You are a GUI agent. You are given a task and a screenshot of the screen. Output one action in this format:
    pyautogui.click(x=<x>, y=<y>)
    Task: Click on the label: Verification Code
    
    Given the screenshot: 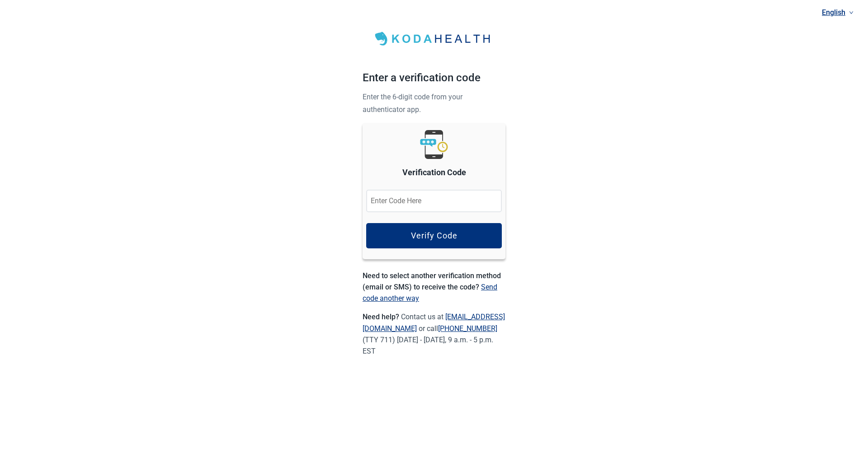 What is the action you would take?
    pyautogui.click(x=434, y=173)
    